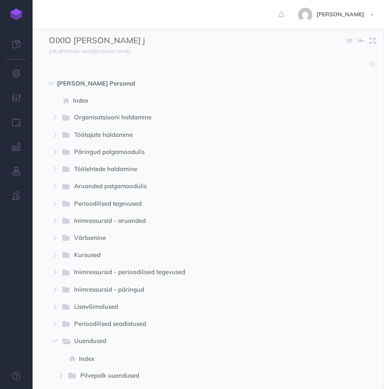 Image resolution: width=384 pixels, height=389 pixels. What do you see at coordinates (207, 64) in the screenshot?
I see `input: Search` at bounding box center [207, 64].